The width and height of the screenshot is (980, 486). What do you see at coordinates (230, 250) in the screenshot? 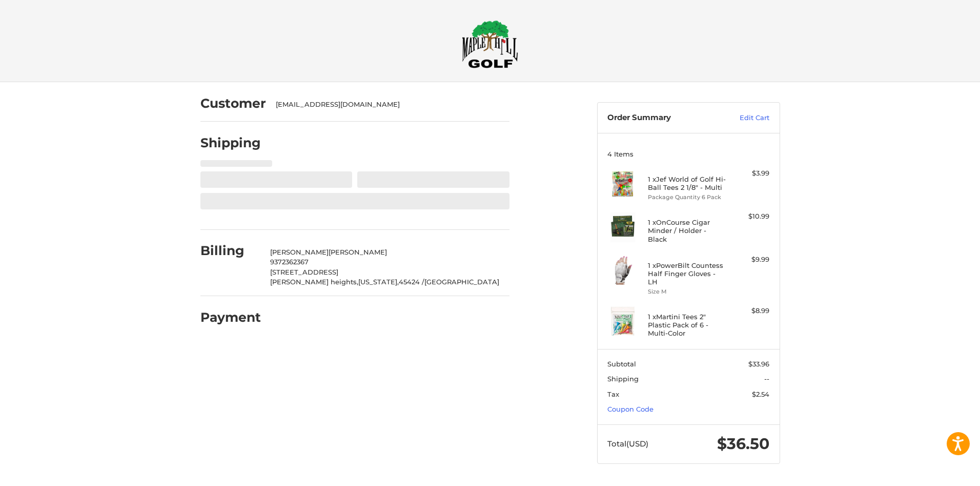
I see `h2: Billing` at bounding box center [230, 250].